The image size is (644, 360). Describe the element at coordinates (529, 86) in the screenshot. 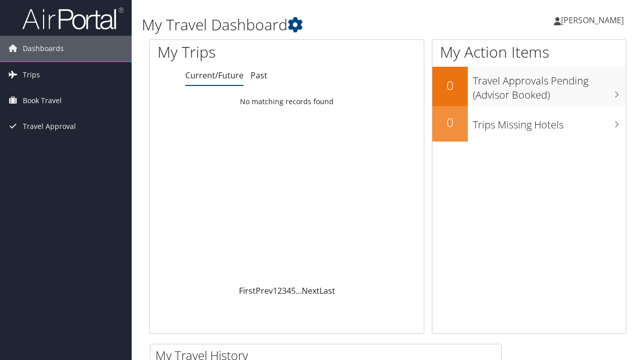

I see `a: 0Travel Approvals Pending (Advisor Booked)` at that location.